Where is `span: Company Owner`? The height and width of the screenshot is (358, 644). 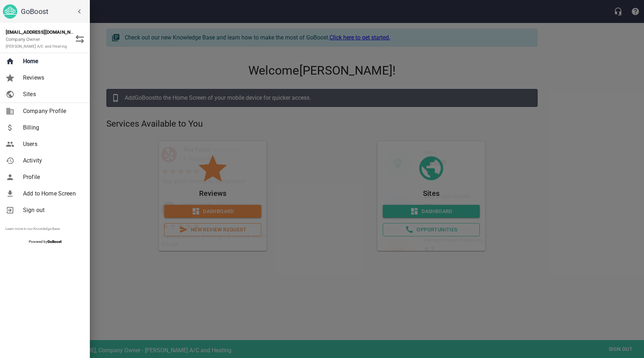 span: Company Owner is located at coordinates (36, 43).